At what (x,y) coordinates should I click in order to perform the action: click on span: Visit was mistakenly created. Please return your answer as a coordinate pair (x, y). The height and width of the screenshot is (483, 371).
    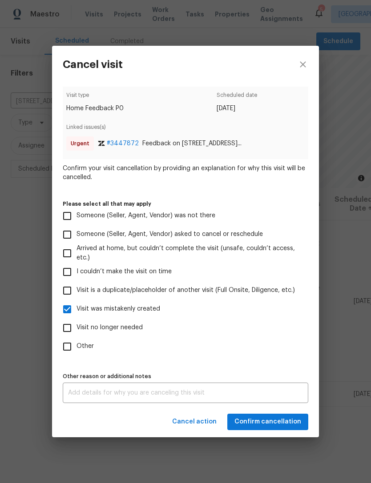
    Looking at the image, I should click on (118, 309).